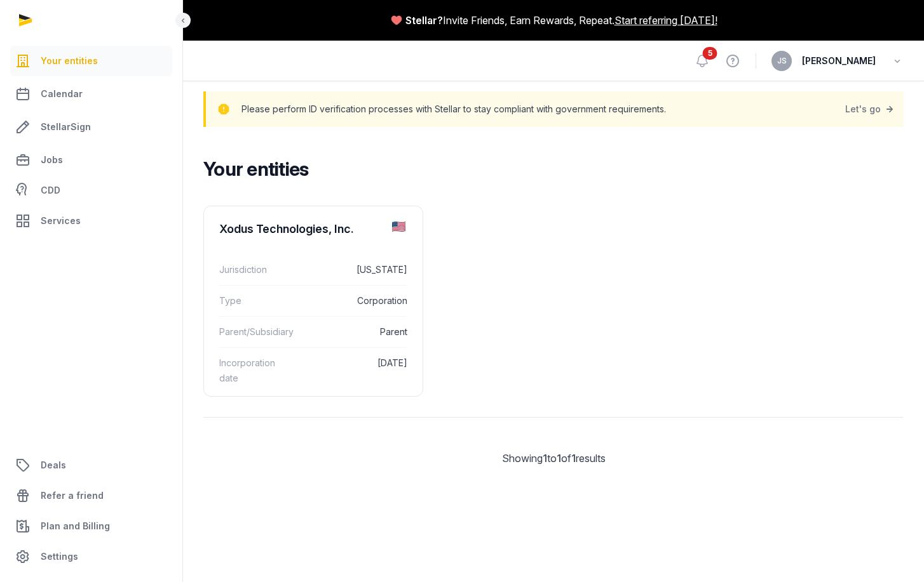 The height and width of the screenshot is (582, 924). I want to click on dt: Incorporation date, so click(255, 371).